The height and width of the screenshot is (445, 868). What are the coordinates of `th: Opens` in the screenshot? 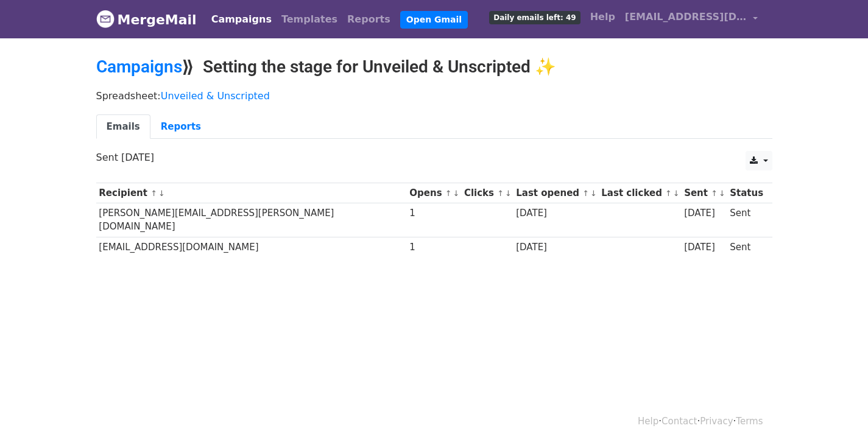 It's located at (434, 193).